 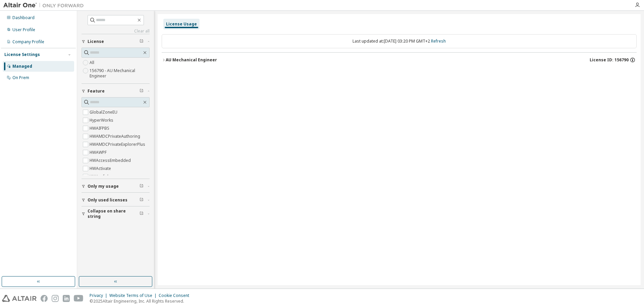 I want to click on div: AU Mechanical Engineer, so click(x=191, y=60).